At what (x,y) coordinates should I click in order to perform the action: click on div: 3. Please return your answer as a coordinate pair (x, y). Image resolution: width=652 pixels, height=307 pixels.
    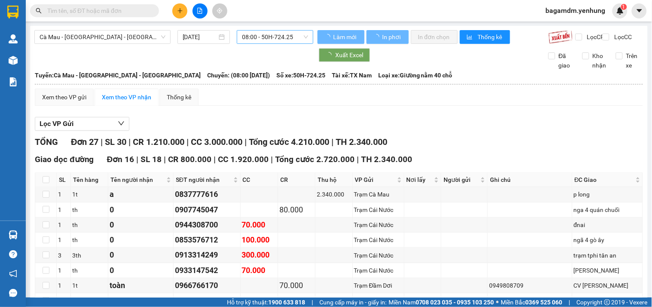
    Looking at the image, I should click on (64, 255).